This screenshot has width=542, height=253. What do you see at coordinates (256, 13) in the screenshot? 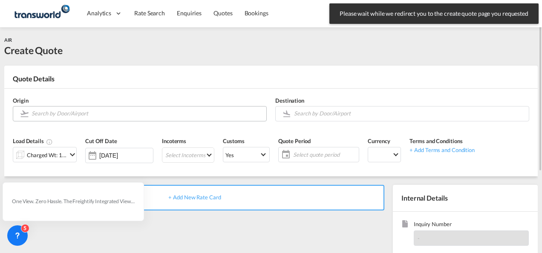
I see `span: Bookings` at bounding box center [256, 13].